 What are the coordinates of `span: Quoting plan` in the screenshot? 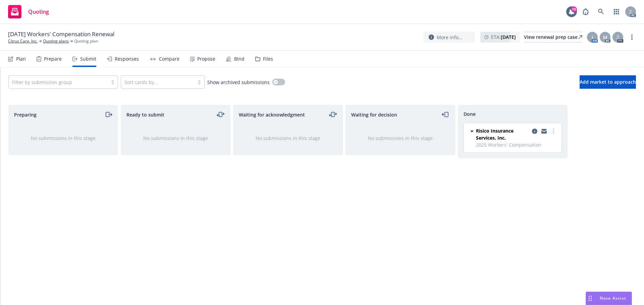 It's located at (86, 41).